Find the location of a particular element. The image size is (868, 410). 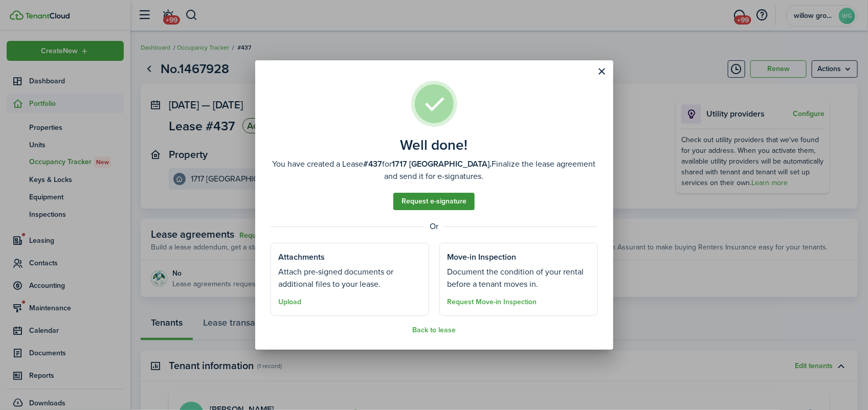

well-done-description: You have created a Lease for Finalize the lease agreement and send it for e-signatures. is located at coordinates (434, 170).